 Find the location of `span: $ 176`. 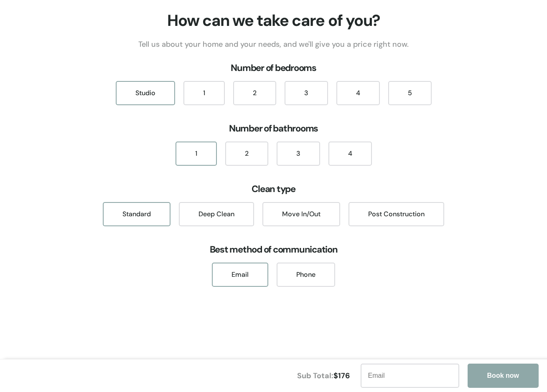

span: $ 176 is located at coordinates (342, 376).